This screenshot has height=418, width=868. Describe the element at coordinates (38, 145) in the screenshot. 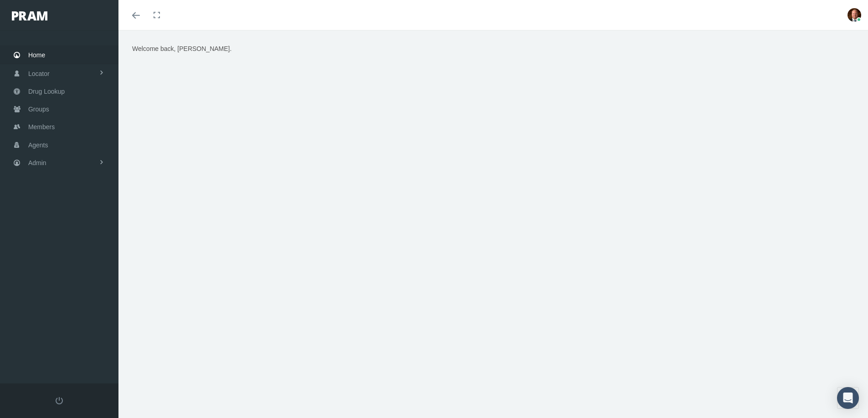

I see `span: Agents` at that location.